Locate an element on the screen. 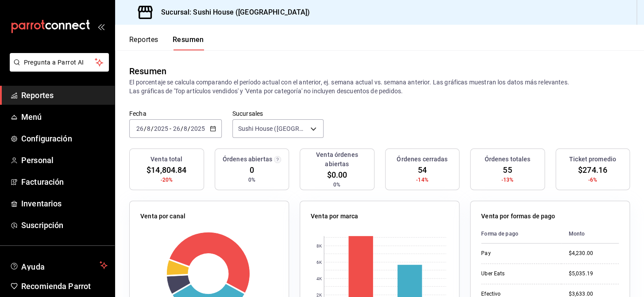  text: 6K is located at coordinates (319, 262).